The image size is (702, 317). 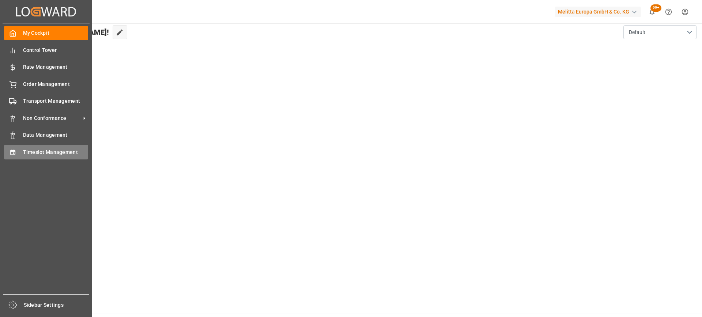 What do you see at coordinates (56, 305) in the screenshot?
I see `span: Sidebar Settings` at bounding box center [56, 305].